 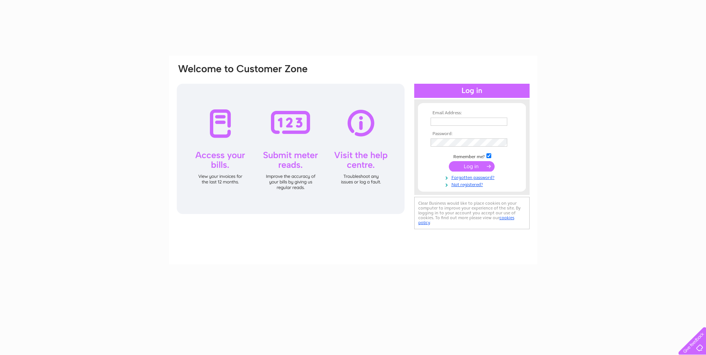 I want to click on input: Submit, so click(x=471, y=166).